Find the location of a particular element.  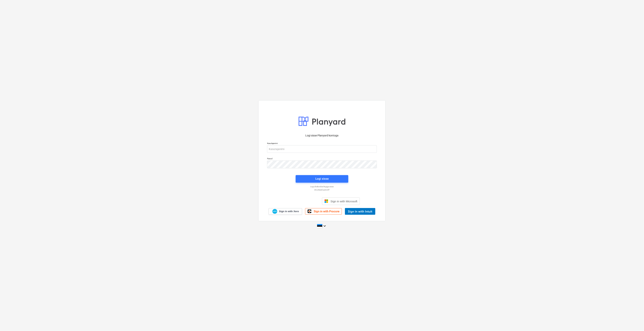

p: Logi ühekordse lingiga sisse is located at coordinates (322, 186).